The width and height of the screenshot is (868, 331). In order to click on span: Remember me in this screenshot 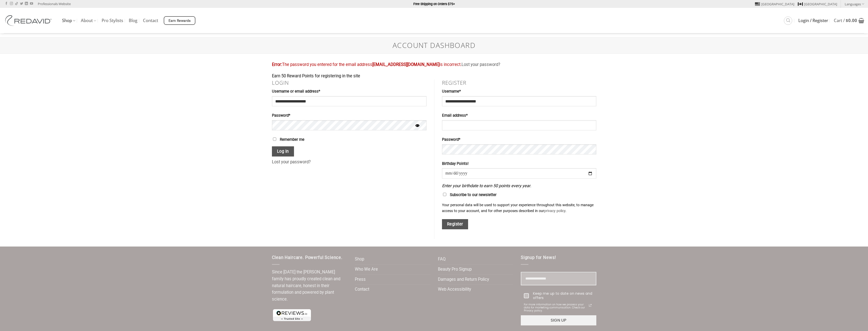, I will do `click(292, 140)`.